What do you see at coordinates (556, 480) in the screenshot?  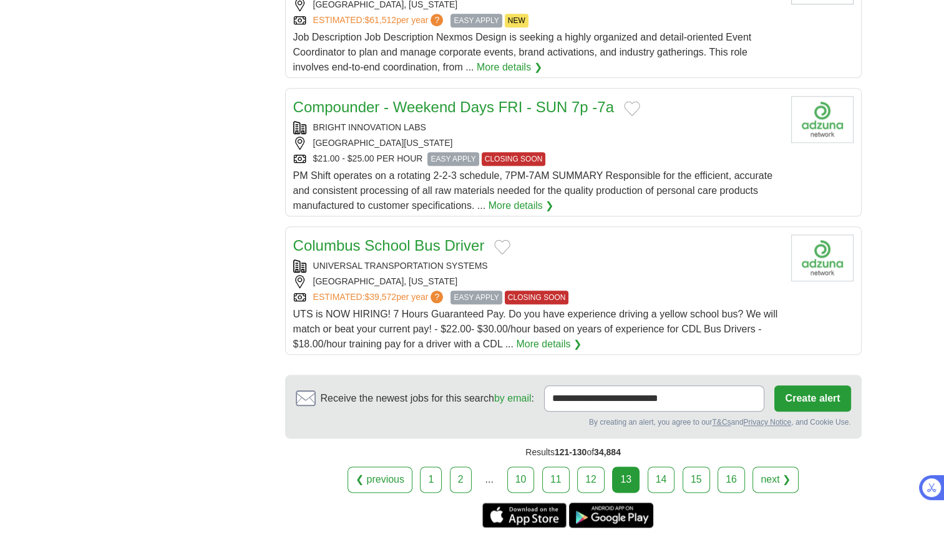 I see `a: 11` at bounding box center [556, 480].